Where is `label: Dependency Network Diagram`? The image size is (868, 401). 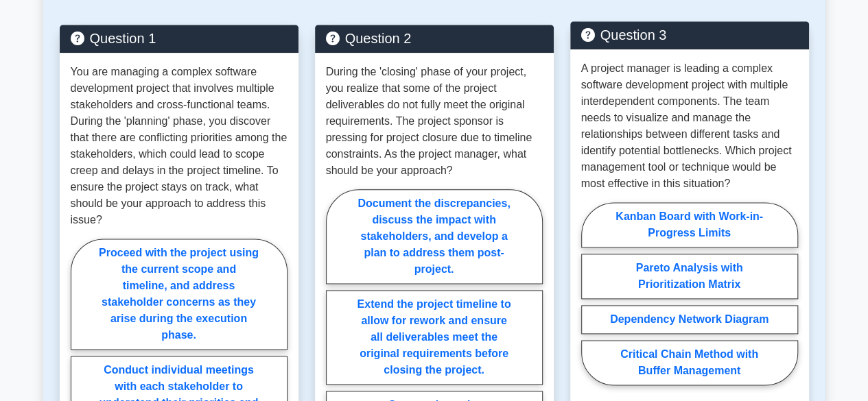 label: Dependency Network Diagram is located at coordinates (690, 320).